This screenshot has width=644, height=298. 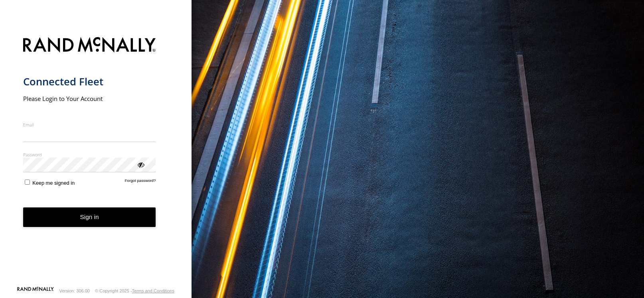 I want to click on a: Forgot password?, so click(x=140, y=182).